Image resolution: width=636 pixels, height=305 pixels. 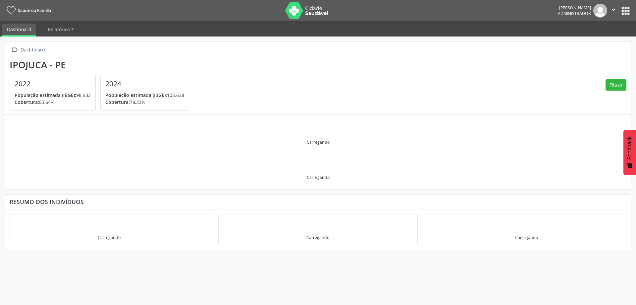 I want to click on button: Filtrar, so click(x=616, y=85).